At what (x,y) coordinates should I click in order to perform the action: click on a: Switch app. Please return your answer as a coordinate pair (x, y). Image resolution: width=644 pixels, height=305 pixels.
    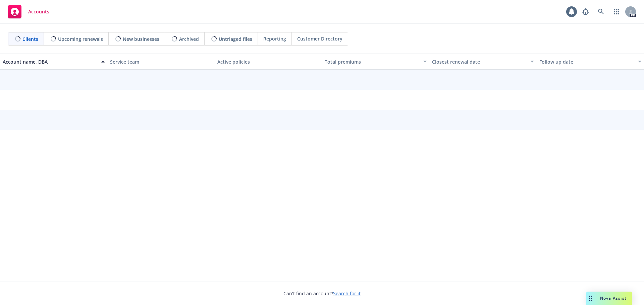
    Looking at the image, I should click on (616, 12).